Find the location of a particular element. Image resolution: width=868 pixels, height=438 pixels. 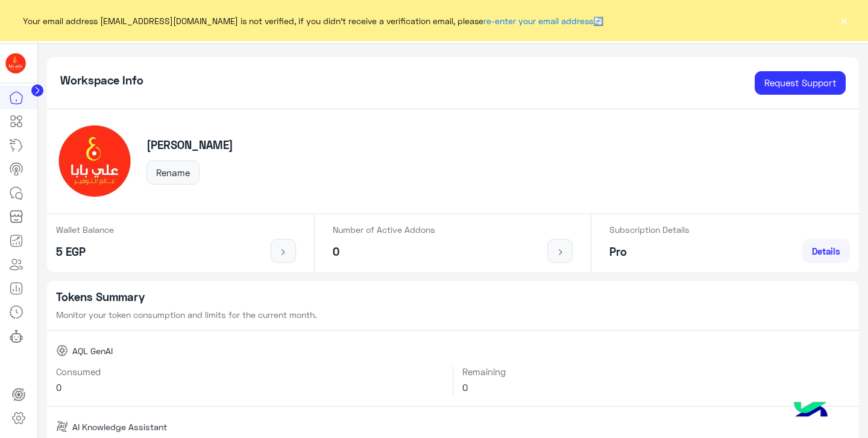

img: workspace-image is located at coordinates (95, 161).